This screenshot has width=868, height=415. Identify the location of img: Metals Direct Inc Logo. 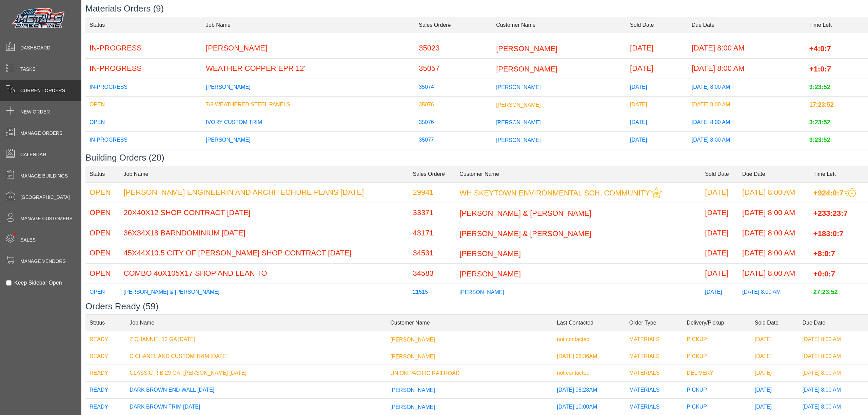
(39, 19).